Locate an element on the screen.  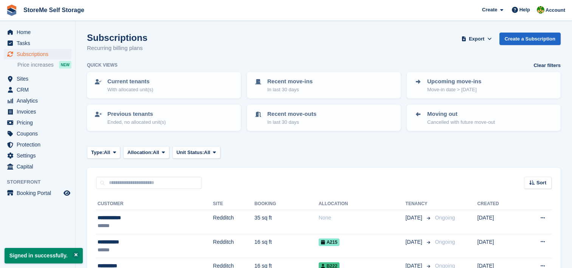
p: Signed in successfully. is located at coordinates (43, 255).